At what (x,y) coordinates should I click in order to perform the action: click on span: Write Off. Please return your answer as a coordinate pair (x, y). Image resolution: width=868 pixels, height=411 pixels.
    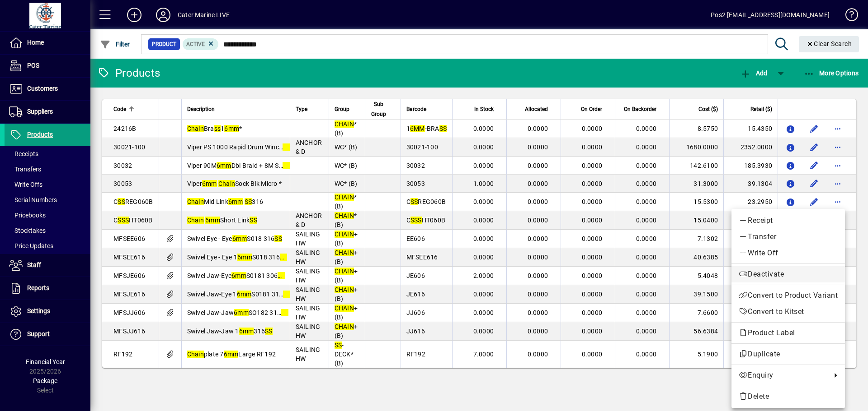
    Looking at the image, I should click on (788, 253).